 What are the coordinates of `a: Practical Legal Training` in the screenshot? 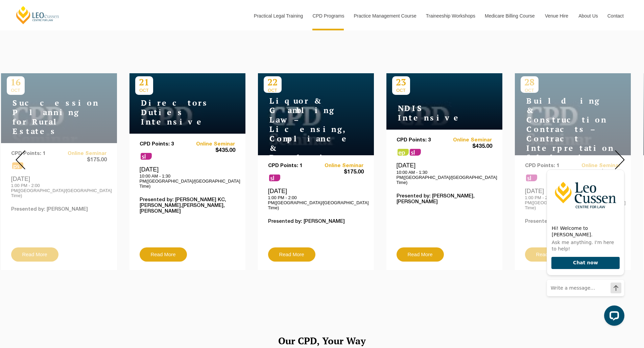 It's located at (278, 16).